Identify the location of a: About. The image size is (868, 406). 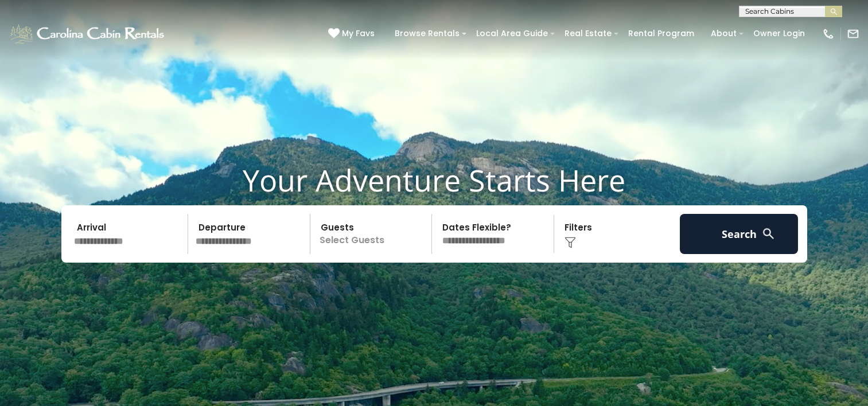
(723, 34).